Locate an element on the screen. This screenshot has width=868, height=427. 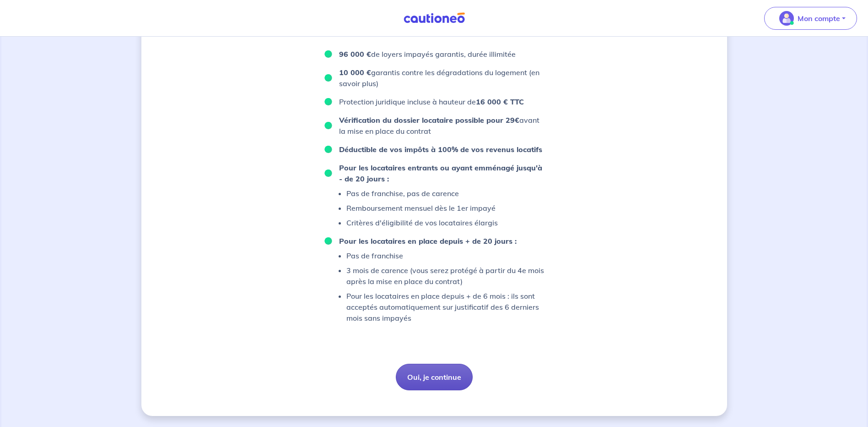
p: Pas de franchise is located at coordinates (445, 256).